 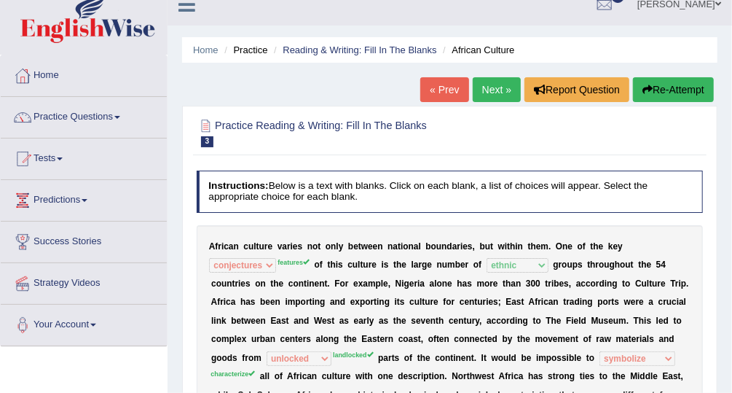 I want to click on a: Tests, so click(x=84, y=157).